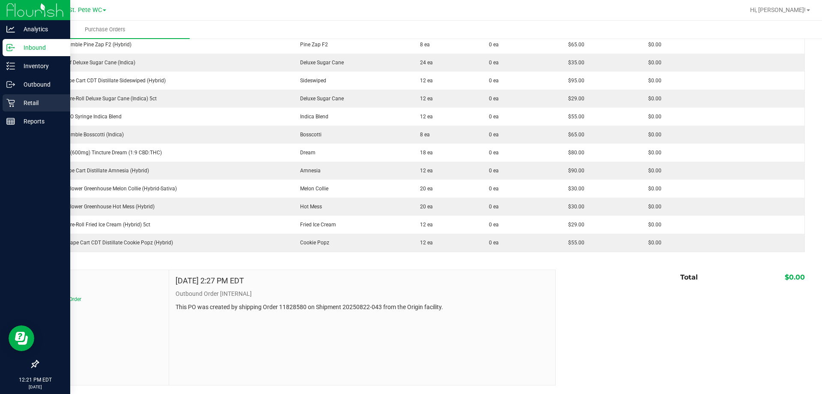 The height and width of the screenshot is (394, 822). I want to click on span: $90.00, so click(574, 170).